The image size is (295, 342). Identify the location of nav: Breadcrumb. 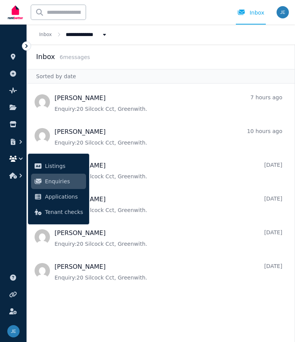
(74, 35).